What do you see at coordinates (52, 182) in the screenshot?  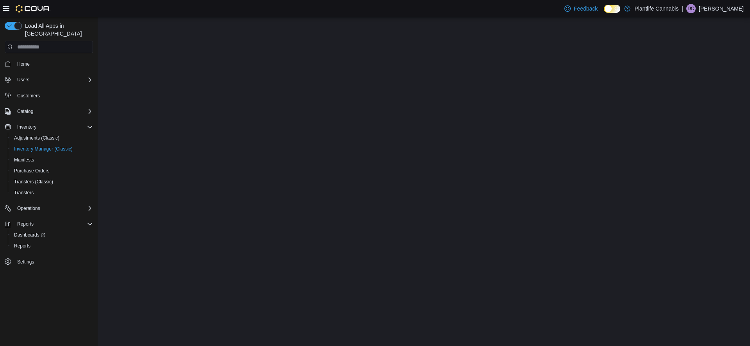 I see `button: Transfers (Classic)` at bounding box center [52, 182].